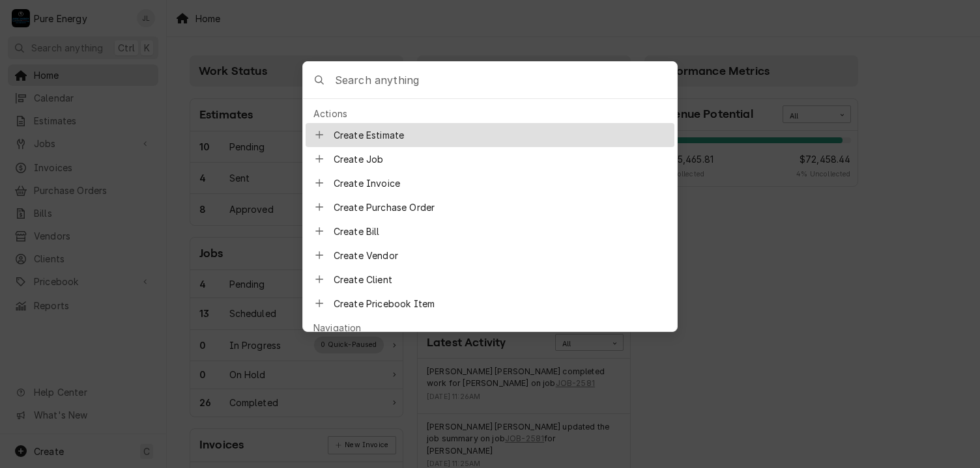  What do you see at coordinates (490, 113) in the screenshot?
I see `div: Actions` at bounding box center [490, 113].